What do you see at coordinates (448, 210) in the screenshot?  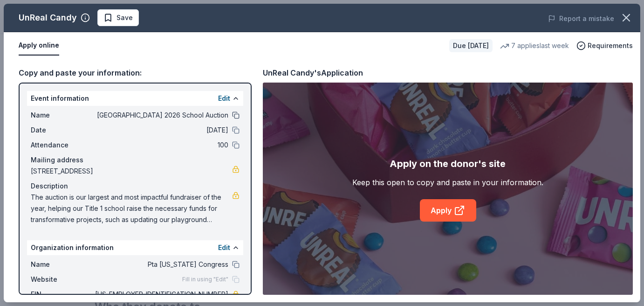 I see `a: Apply` at bounding box center [448, 210].